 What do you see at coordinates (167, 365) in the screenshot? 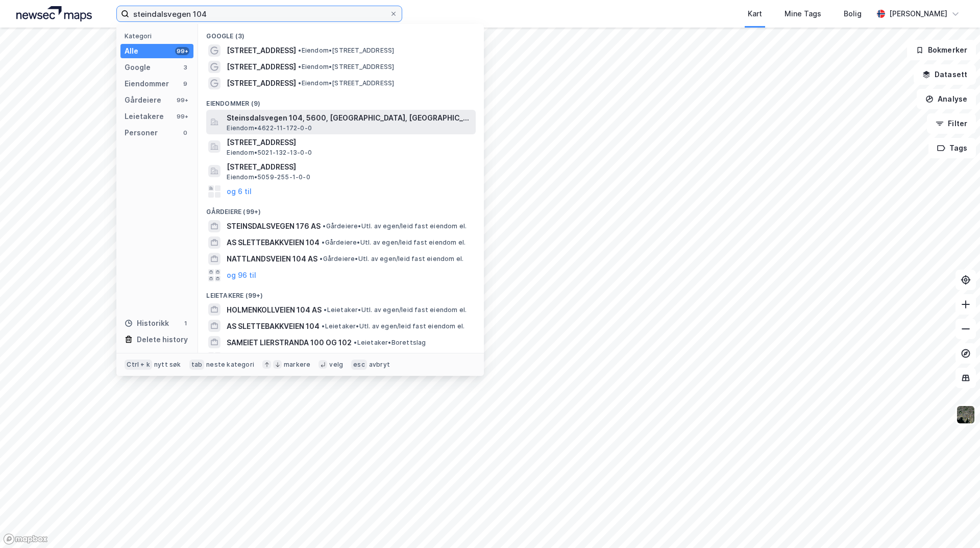
I see `div: nytt søk` at bounding box center [167, 365].